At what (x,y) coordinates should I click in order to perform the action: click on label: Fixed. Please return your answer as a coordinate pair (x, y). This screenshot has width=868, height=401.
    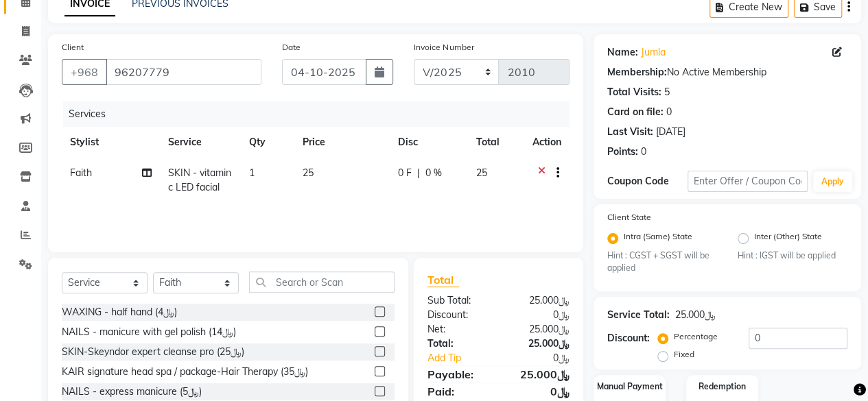
    Looking at the image, I should click on (684, 355).